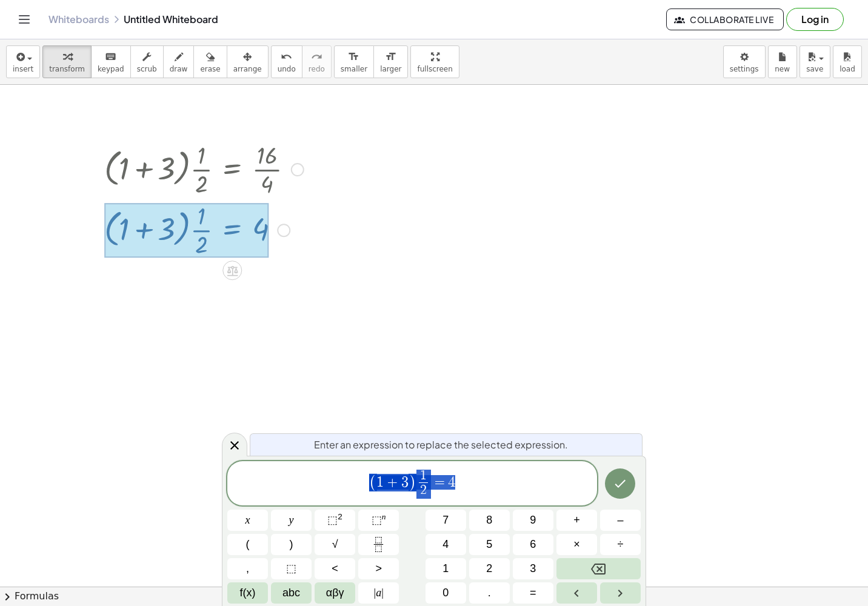 The image size is (868, 606). I want to click on button: transform, so click(66, 62).